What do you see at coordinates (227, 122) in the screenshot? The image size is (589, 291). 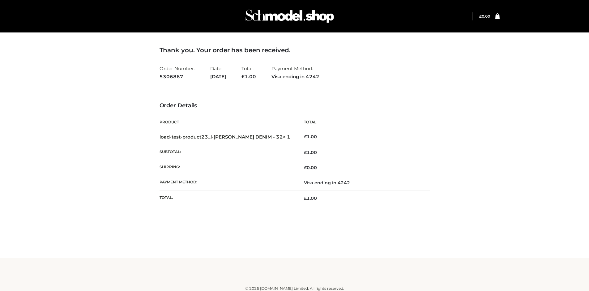 I see `th: Product` at bounding box center [227, 122].